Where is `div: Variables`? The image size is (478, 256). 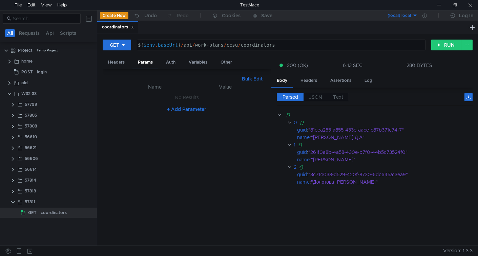
div: Variables is located at coordinates (198, 62).